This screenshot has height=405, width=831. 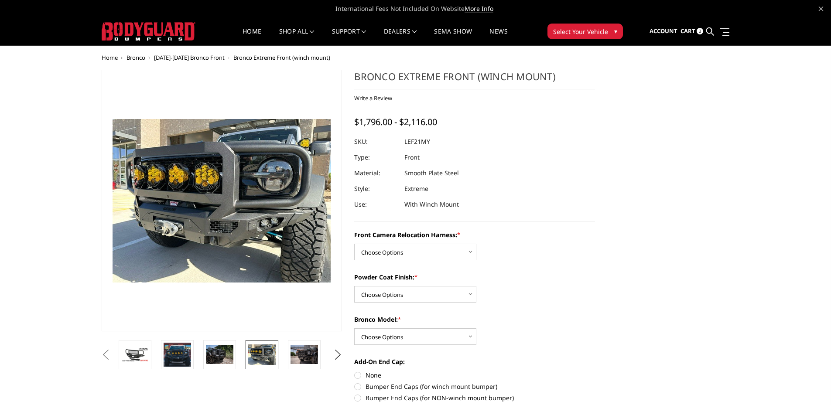 What do you see at coordinates (585, 31) in the screenshot?
I see `button: Select Your Vehicle` at bounding box center [585, 31].